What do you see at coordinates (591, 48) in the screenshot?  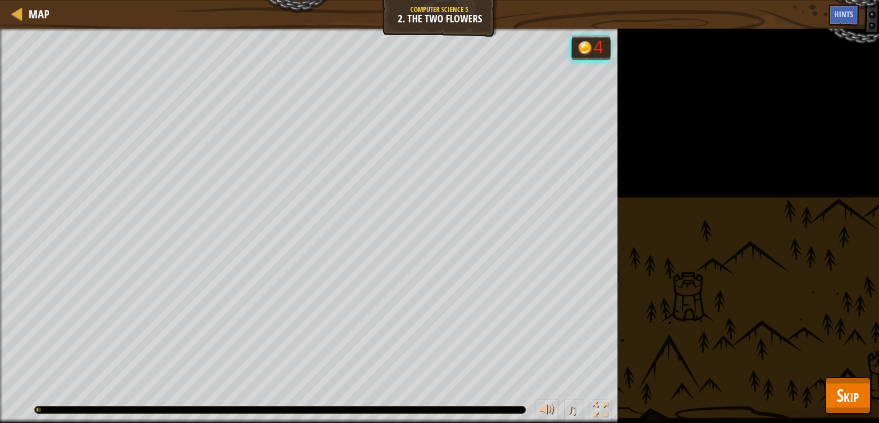 I see `div: Team 'humans' has 4 gold.` at bounding box center [591, 48].